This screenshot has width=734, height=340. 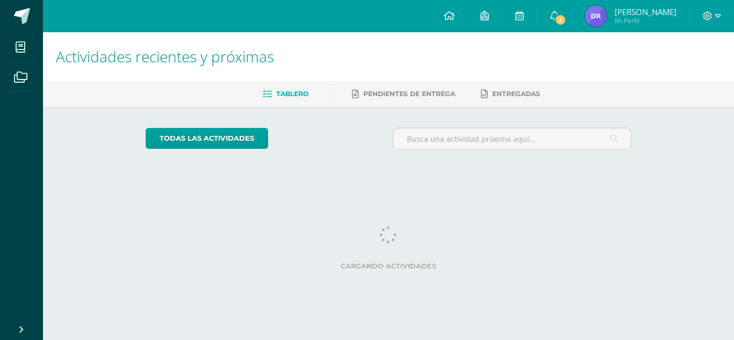 What do you see at coordinates (596, 16) in the screenshot?
I see `img: 9cd70511ceb3bad75a68d51cd5298682.png` at bounding box center [596, 16].